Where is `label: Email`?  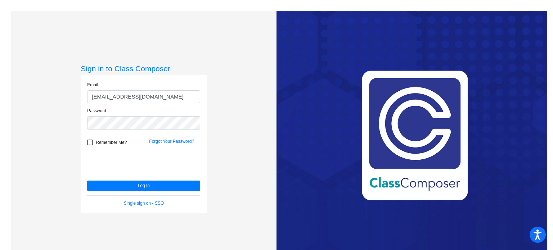 label: Email is located at coordinates (93, 85).